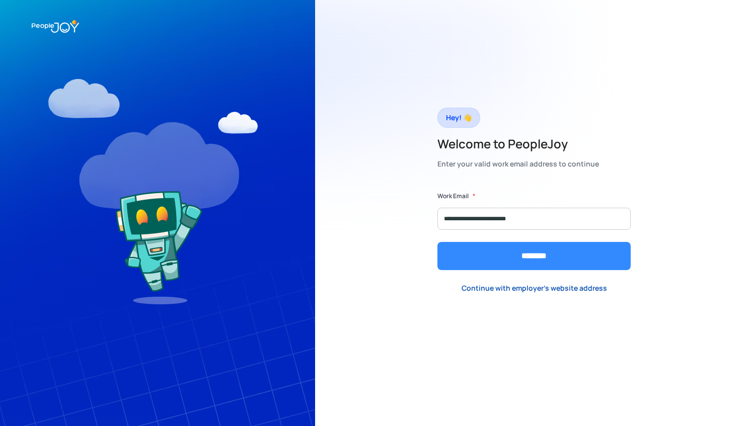 The height and width of the screenshot is (426, 753). I want to click on a: Continue with employer's website address, so click(534, 288).